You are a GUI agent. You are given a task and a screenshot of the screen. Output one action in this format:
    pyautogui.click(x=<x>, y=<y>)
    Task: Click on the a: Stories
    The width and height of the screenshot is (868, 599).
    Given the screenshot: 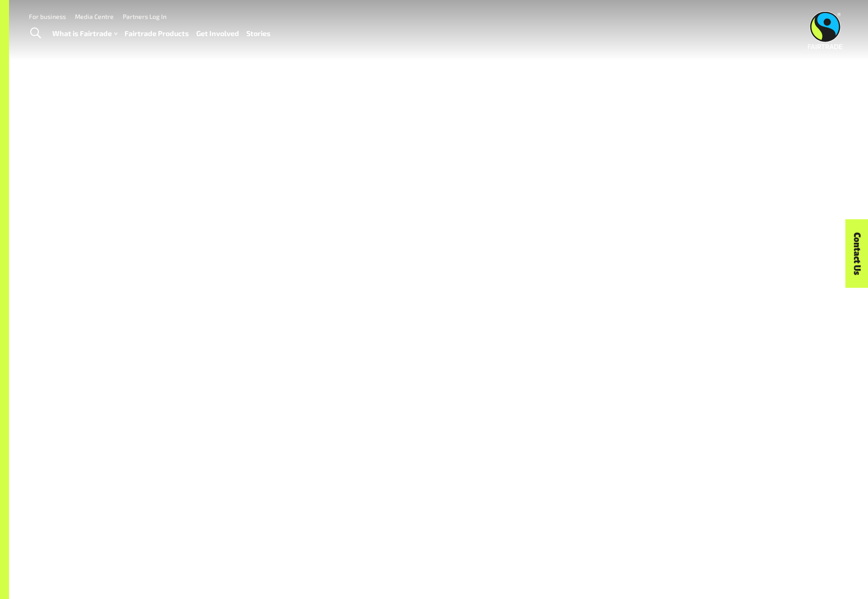 What is the action you would take?
    pyautogui.click(x=259, y=33)
    